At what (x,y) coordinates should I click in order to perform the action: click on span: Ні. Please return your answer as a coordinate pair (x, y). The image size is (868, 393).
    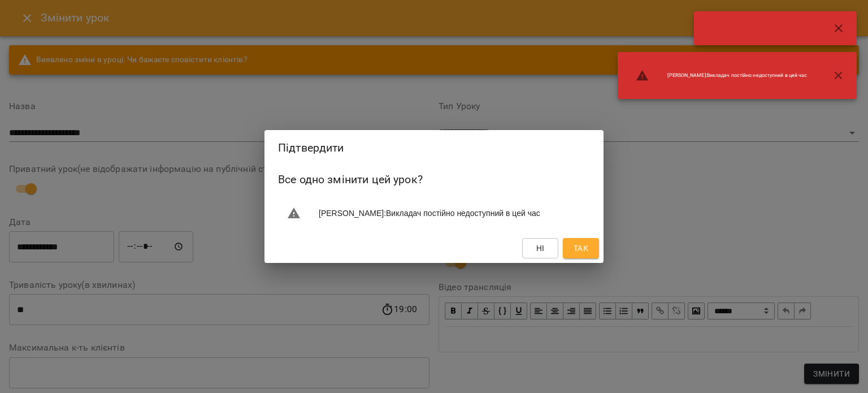
    Looking at the image, I should click on (540, 248).